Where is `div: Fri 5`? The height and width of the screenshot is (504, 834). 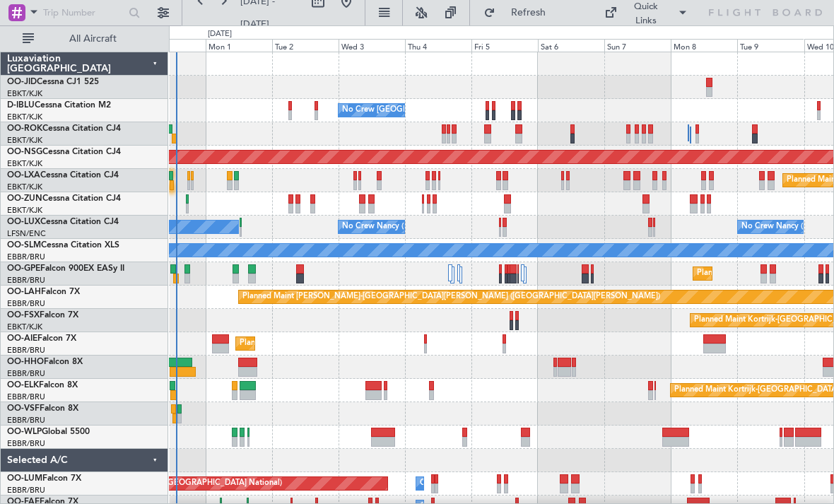 div: Fri 5 is located at coordinates (505, 45).